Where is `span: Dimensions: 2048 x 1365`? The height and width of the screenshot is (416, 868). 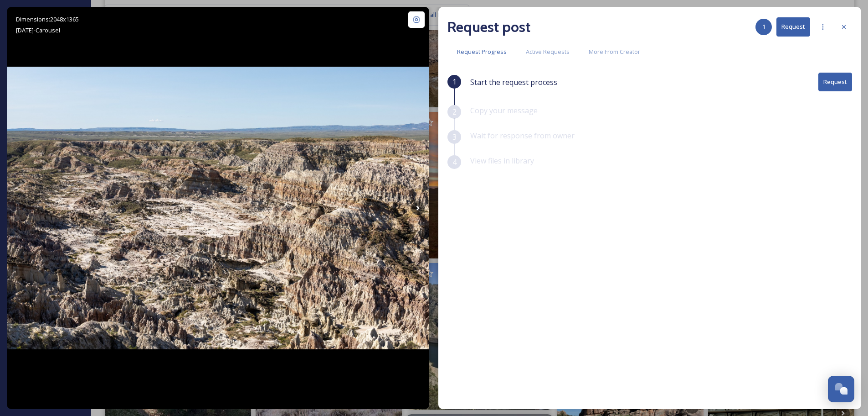
span: Dimensions: 2048 x 1365 is located at coordinates (48, 19).